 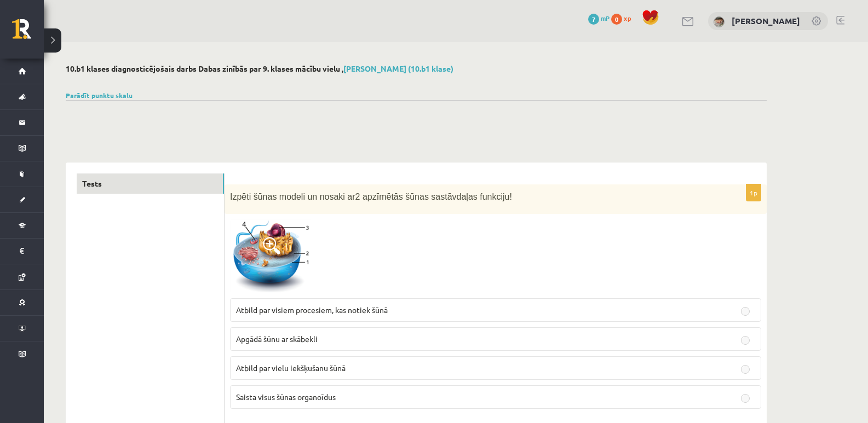 What do you see at coordinates (745, 341) in the screenshot?
I see `input: Apgādā šūnu ar skābekli` at bounding box center [745, 341].